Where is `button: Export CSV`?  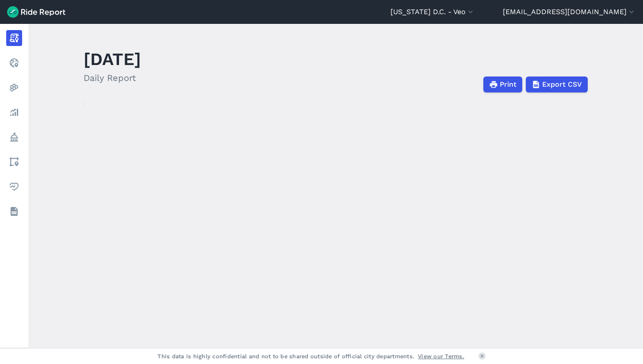 button: Export CSV is located at coordinates (557, 84).